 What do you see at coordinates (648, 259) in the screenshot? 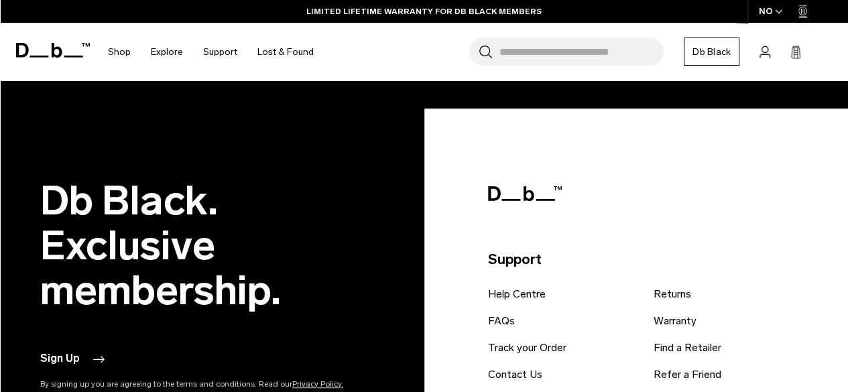
I see `p: Support` at bounding box center [648, 259].